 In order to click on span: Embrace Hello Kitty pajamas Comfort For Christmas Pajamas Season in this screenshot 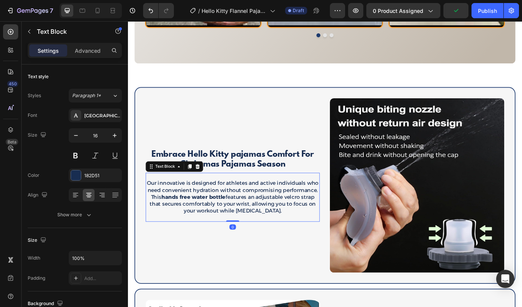, I will do `click(121, 160)`.